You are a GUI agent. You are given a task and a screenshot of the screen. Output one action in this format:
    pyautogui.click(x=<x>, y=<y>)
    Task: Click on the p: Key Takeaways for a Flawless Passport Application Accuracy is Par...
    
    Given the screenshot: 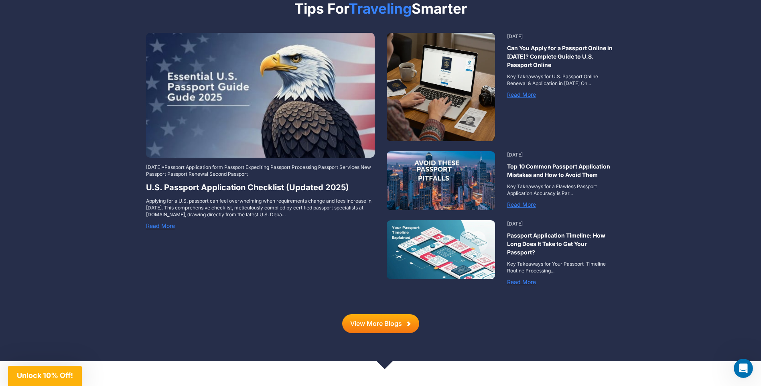 What is the action you would take?
    pyautogui.click(x=561, y=190)
    